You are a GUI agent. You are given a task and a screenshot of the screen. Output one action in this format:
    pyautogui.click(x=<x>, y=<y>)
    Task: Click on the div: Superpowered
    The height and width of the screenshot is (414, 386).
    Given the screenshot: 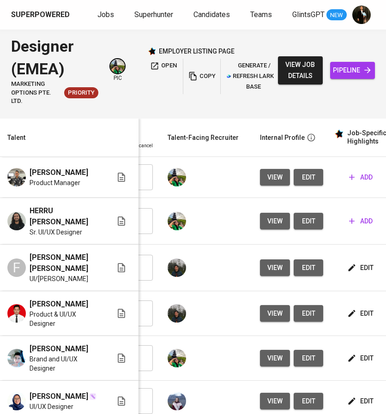 What is the action you would take?
    pyautogui.click(x=40, y=15)
    